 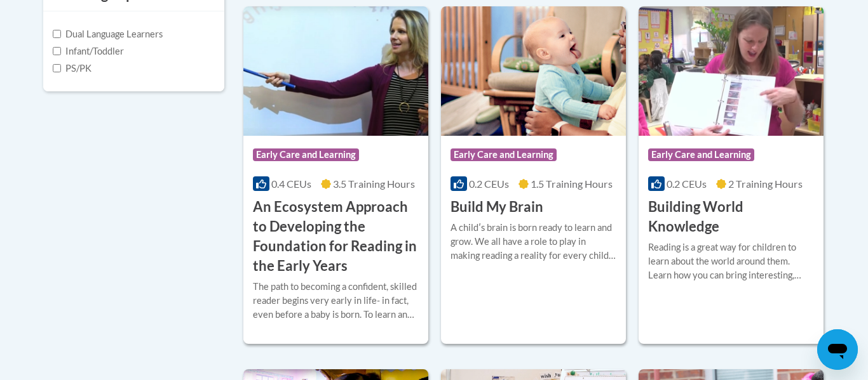 I want to click on a: Course LogoEarly Care and Learning0.4 CEUs3.5 Training Hours An Ecosystem Approach to Developing ..., so click(x=335, y=175).